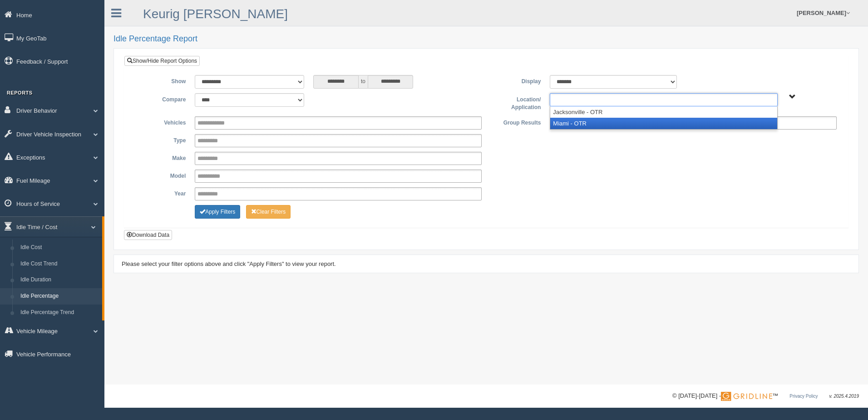 This screenshot has height=420, width=868. Describe the element at coordinates (161, 99) in the screenshot. I see `label: Compare` at that location.